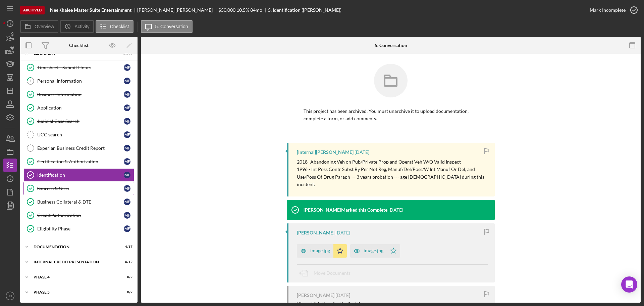  Describe the element at coordinates (79, 81) in the screenshot. I see `a: 1Personal InformationMF` at that location.